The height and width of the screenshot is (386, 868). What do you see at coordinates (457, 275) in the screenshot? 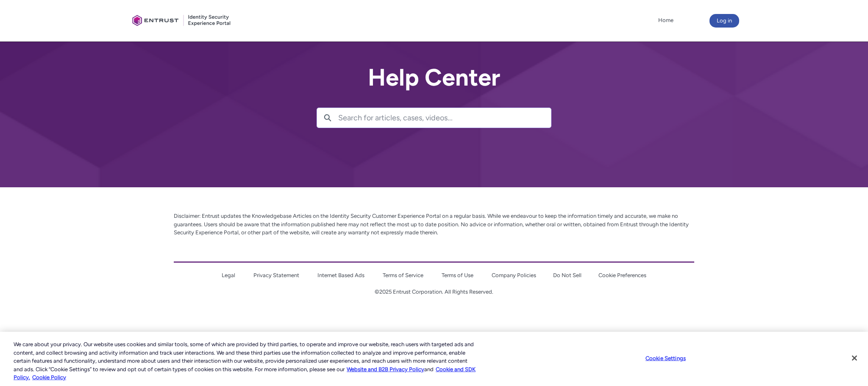
I see `a: Terms of Use` at bounding box center [457, 275].